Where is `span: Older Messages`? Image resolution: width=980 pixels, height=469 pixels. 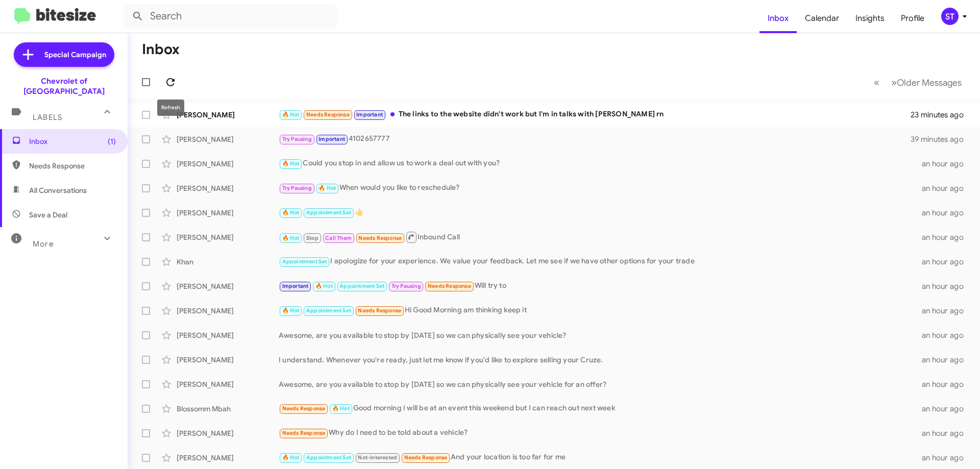
span: Older Messages is located at coordinates (929, 82).